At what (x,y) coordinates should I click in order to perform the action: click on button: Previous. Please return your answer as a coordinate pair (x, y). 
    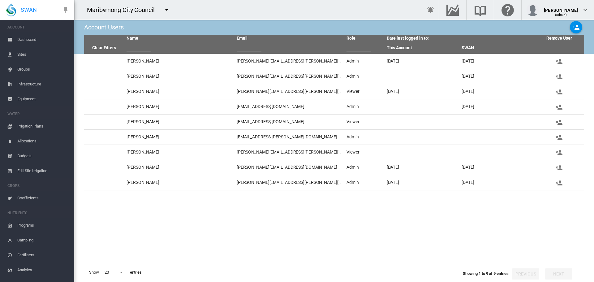
    Looking at the image, I should click on (526, 274).